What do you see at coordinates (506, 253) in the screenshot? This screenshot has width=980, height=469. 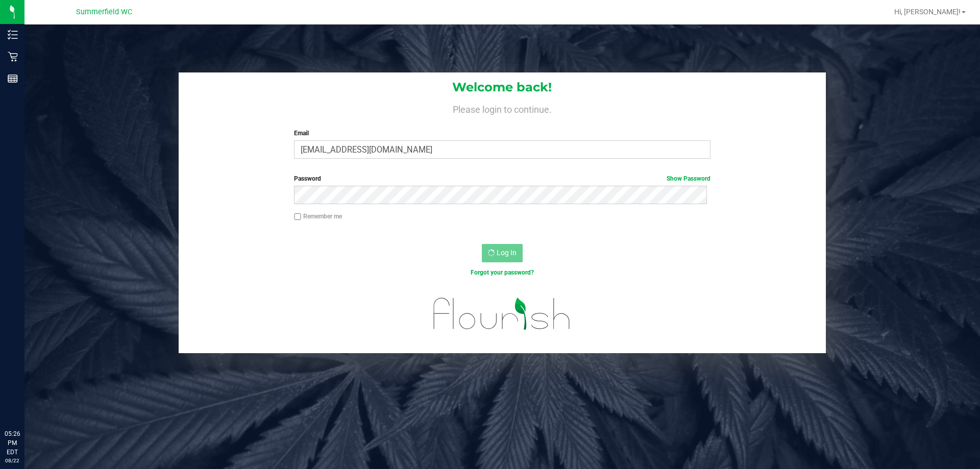 I see `span: Log In` at bounding box center [506, 253].